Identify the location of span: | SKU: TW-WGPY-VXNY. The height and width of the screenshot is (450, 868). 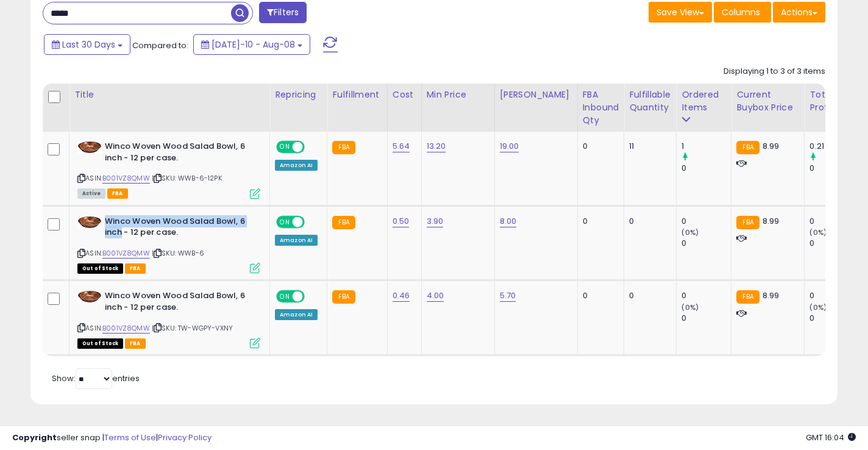
(192, 328).